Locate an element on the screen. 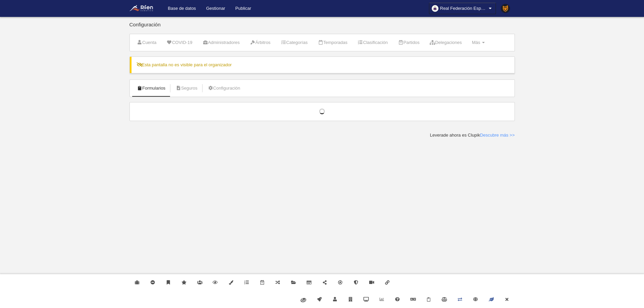  a: Descubre más >> is located at coordinates (497, 135).